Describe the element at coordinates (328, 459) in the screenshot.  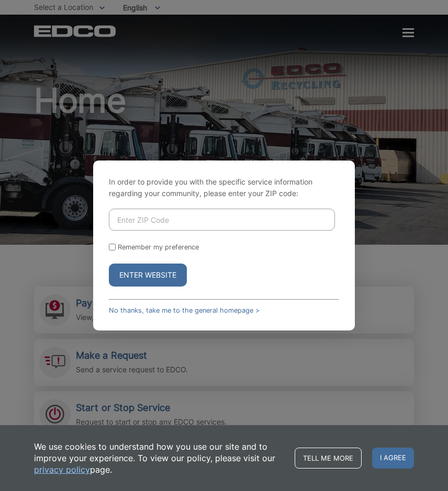
I see `a: Tell me more` at that location.